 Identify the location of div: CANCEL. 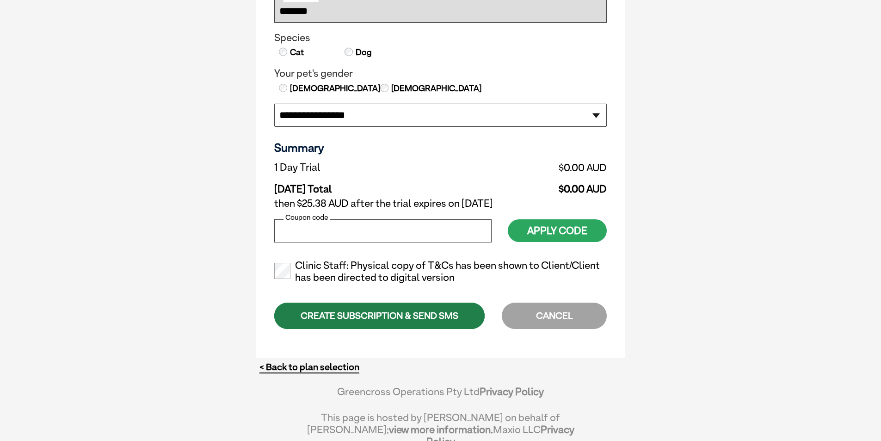
(554, 315).